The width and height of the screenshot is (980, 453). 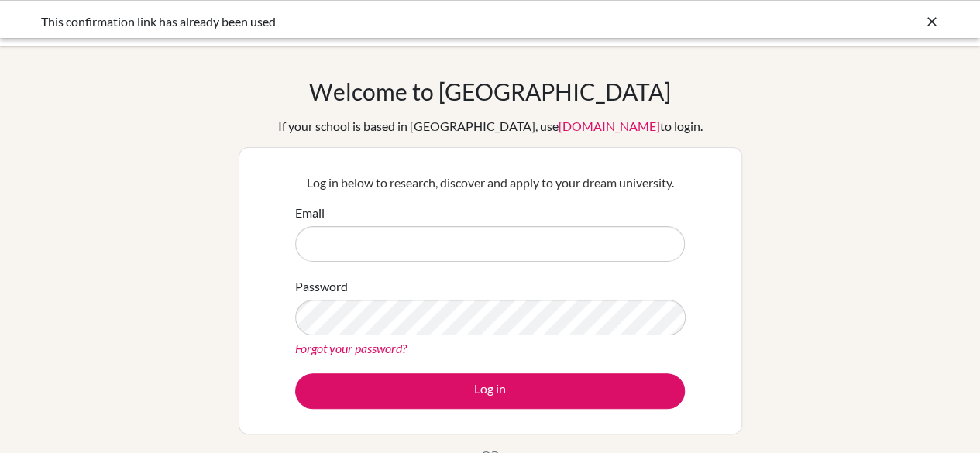 I want to click on div: This confirmation link has already been used, so click(x=374, y=22).